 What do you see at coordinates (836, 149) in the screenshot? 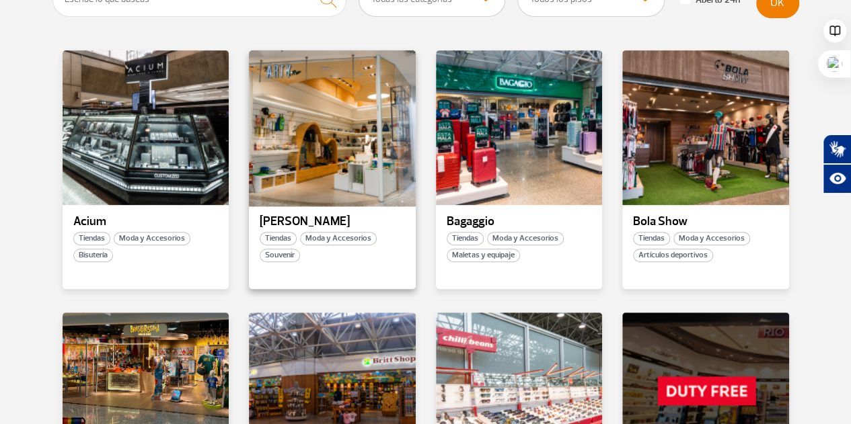
I see `button: Abrir tradutor de língua de sinais.` at bounding box center [836, 149].